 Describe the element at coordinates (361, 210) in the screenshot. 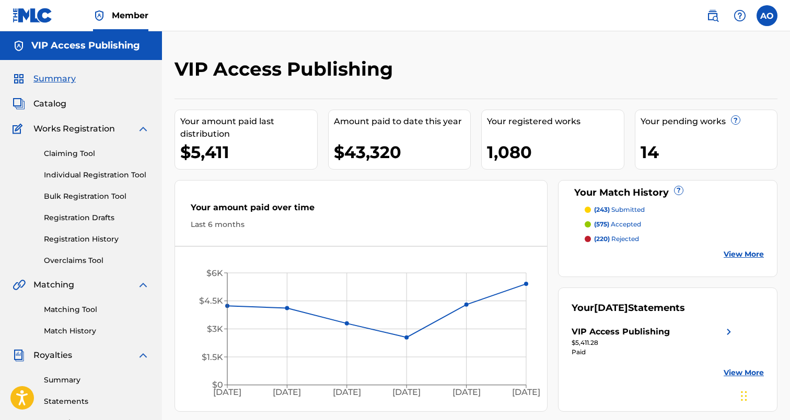

I see `div: Your amount paid over time` at that location.